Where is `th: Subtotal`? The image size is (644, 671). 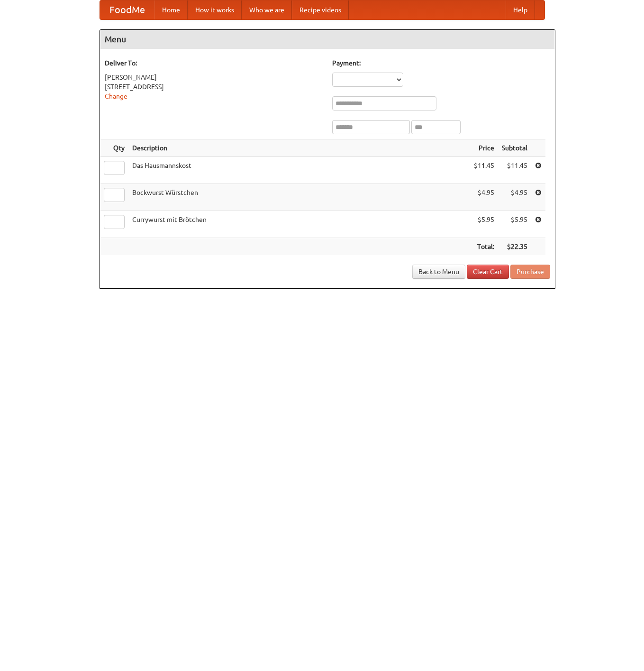 th: Subtotal is located at coordinates (515, 148).